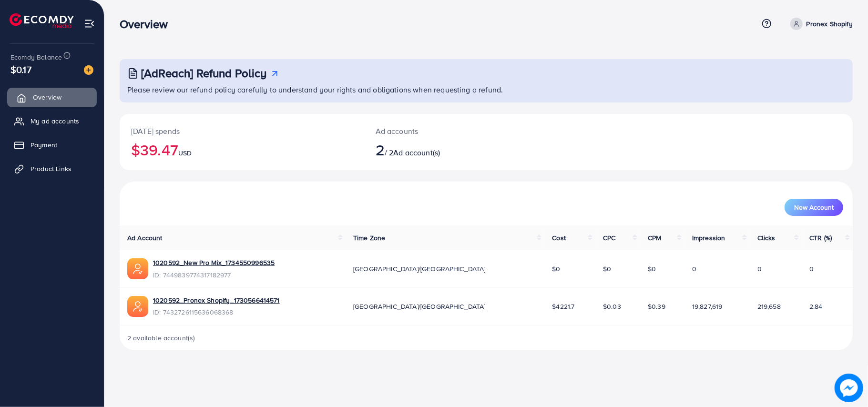 This screenshot has height=407, width=868. I want to click on span: ID: 7432726115636068368, so click(217, 312).